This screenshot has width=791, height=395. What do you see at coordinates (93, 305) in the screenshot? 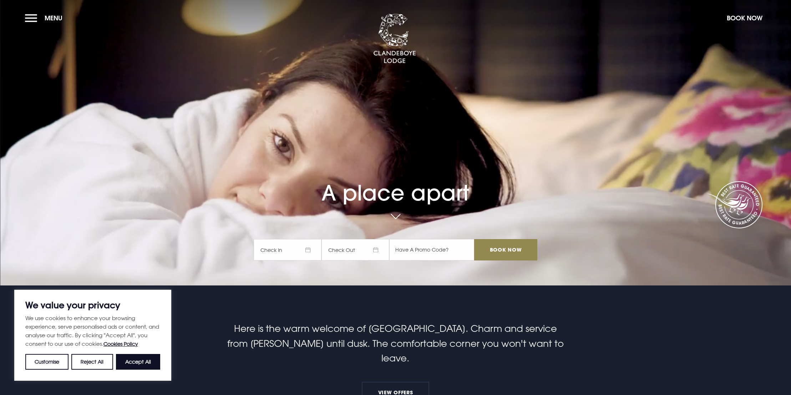
I see `p: We value your privacy` at bounding box center [93, 305].